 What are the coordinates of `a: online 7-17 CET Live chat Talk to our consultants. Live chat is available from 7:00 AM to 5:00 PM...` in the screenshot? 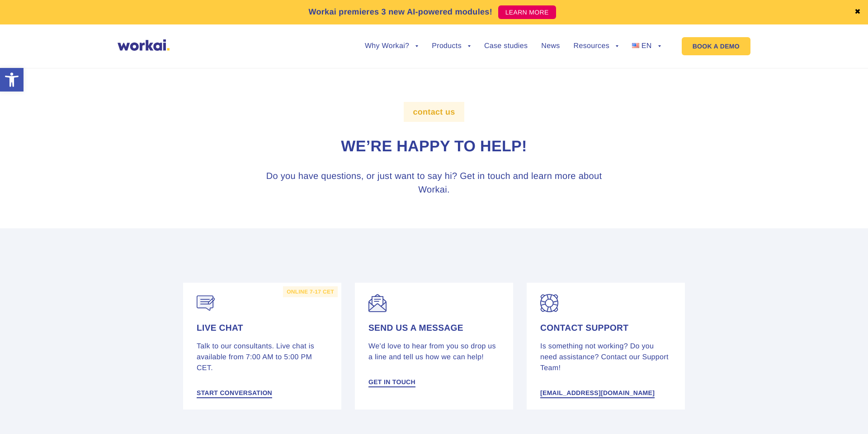 It's located at (262, 346).